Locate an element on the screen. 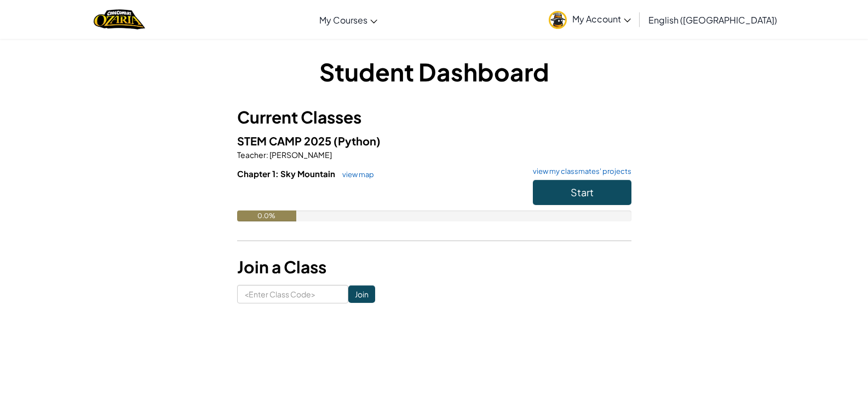 The height and width of the screenshot is (404, 868). img: Home is located at coordinates (119, 19).